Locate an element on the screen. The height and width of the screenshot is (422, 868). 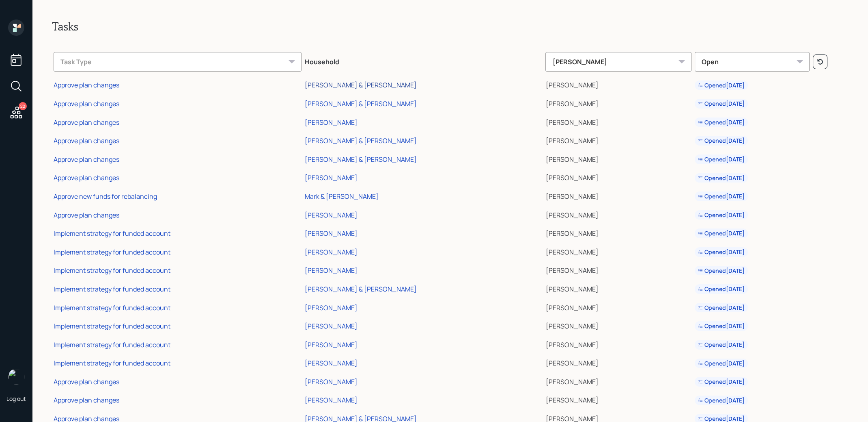
div: Approve new funds for rebalancing is located at coordinates (105, 196).